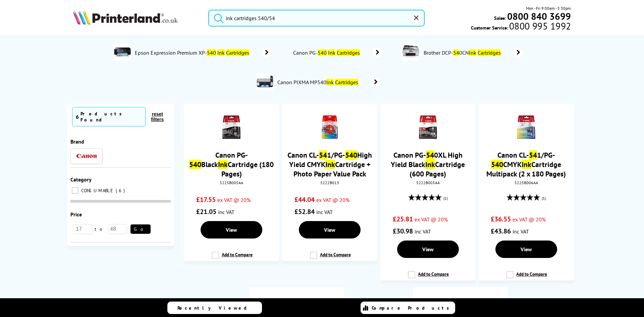 The height and width of the screenshot is (317, 644). Describe the element at coordinates (501, 231) in the screenshot. I see `span: £43.86` at that location.